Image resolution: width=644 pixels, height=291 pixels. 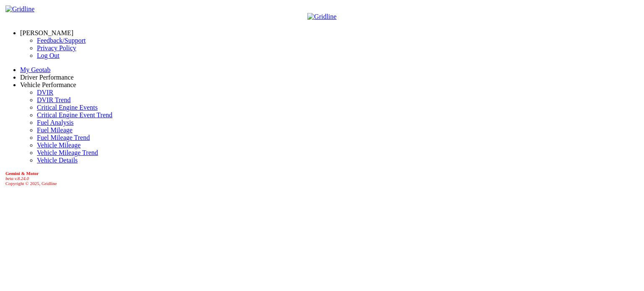 I want to click on a: Critical Engine Events, so click(x=67, y=107).